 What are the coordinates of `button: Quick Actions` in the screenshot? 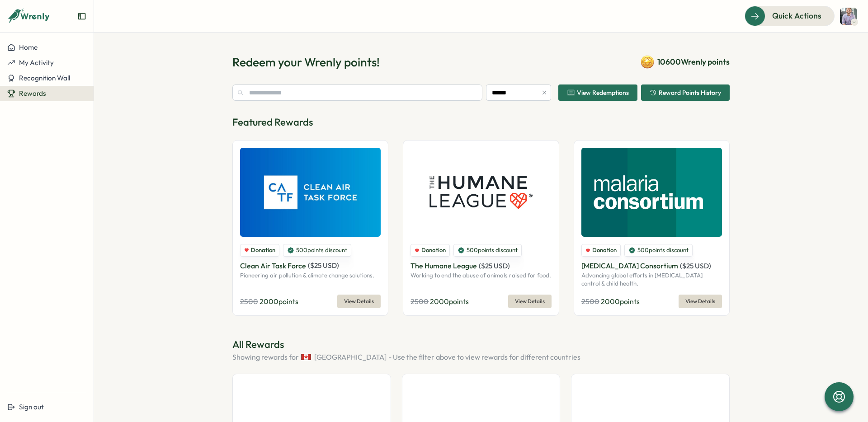 It's located at (789, 16).